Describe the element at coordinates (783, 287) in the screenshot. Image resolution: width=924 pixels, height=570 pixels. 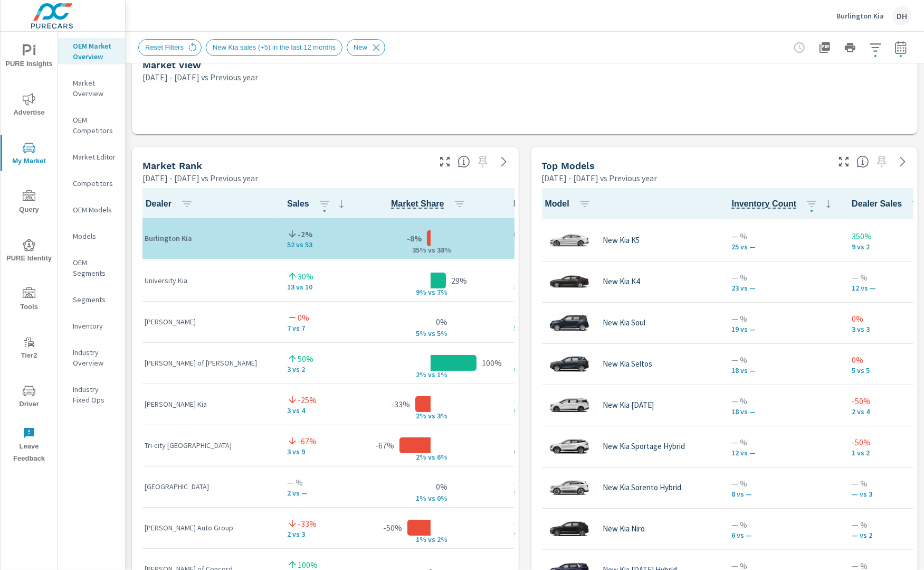
I see `p: 23 vs —` at that location.